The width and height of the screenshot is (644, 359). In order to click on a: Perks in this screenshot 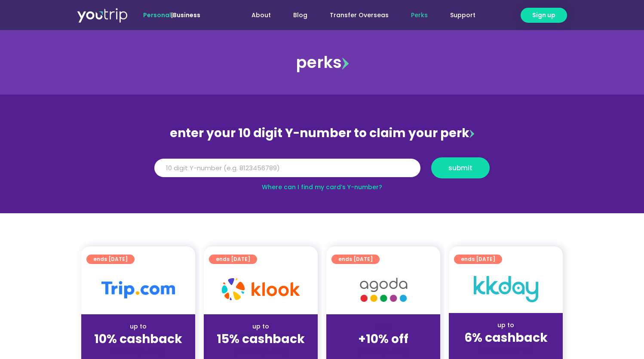, I will do `click(420, 15)`.